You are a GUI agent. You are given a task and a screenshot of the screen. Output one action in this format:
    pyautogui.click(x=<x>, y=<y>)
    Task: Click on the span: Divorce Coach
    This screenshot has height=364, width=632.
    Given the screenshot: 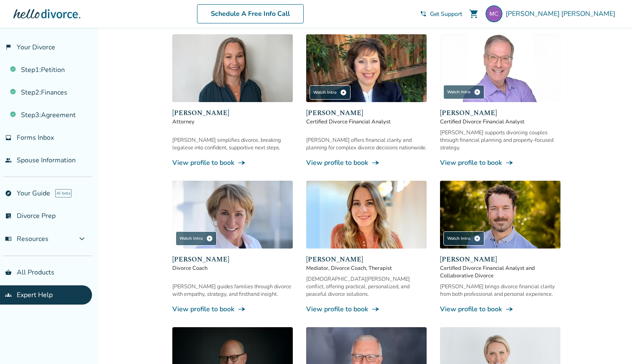 What is the action you would take?
    pyautogui.click(x=232, y=268)
    